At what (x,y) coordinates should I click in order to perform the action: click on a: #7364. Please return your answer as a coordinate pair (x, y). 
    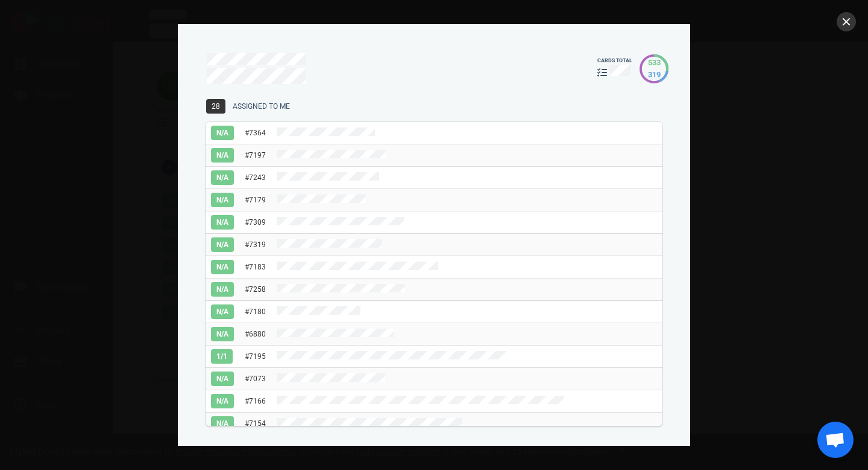
    Looking at the image, I should click on (255, 133).